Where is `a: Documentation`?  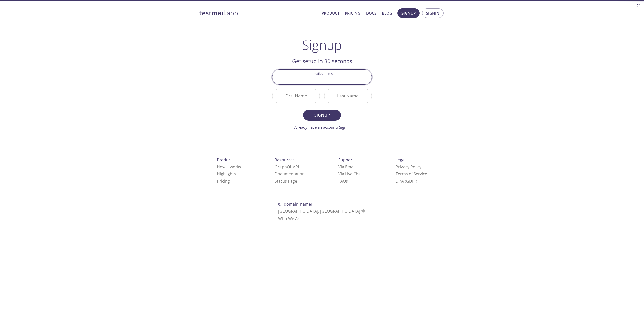
a: Documentation is located at coordinates (289, 174).